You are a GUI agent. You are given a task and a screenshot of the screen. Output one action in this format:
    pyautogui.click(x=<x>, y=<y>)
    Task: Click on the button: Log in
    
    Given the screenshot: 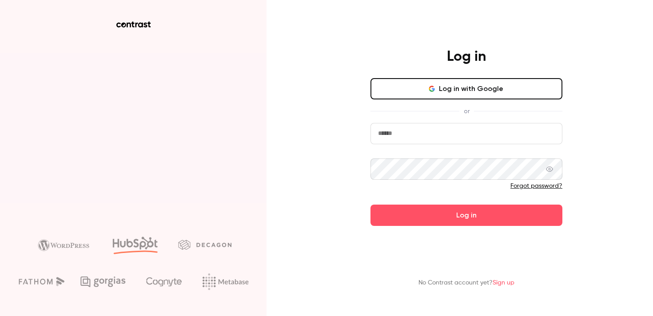 What is the action you would take?
    pyautogui.click(x=467, y=216)
    